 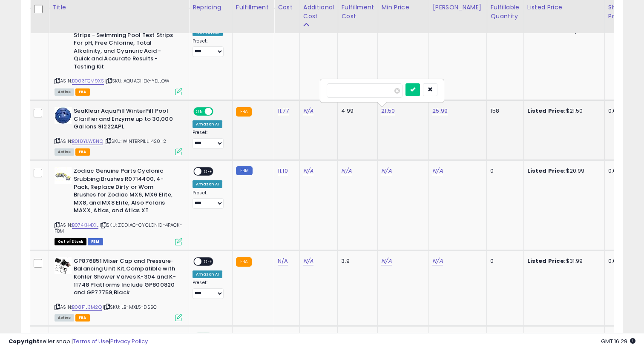 I want to click on div: 3.9, so click(x=356, y=261).